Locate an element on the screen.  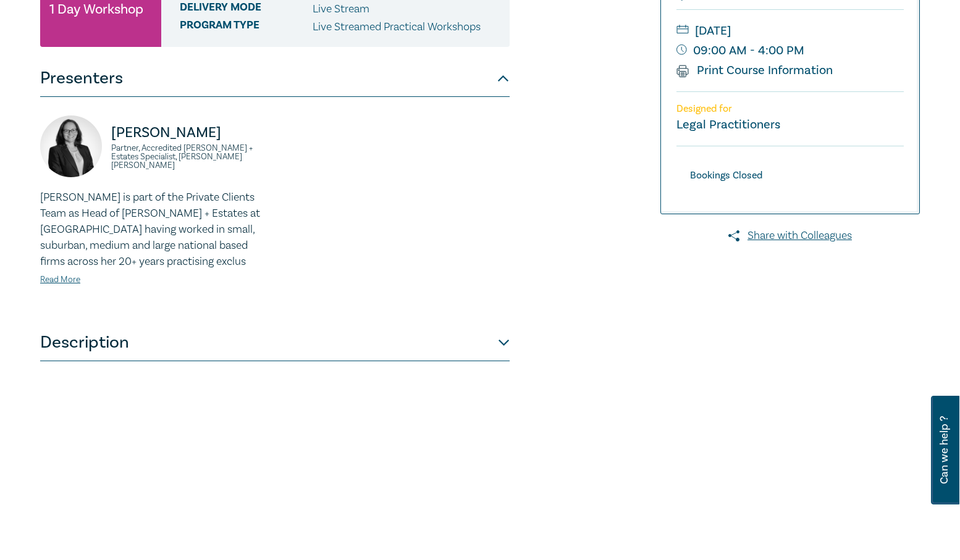
span: Program type is located at coordinates (246, 27).